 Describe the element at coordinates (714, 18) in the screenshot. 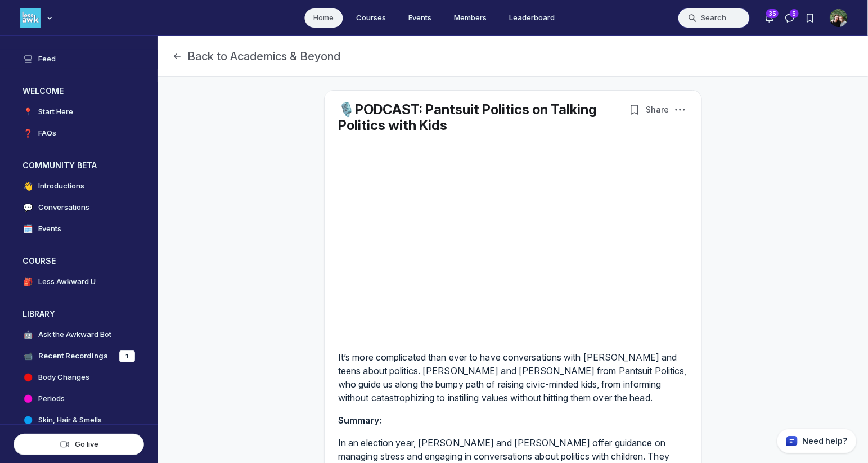

I see `button: Search` at that location.